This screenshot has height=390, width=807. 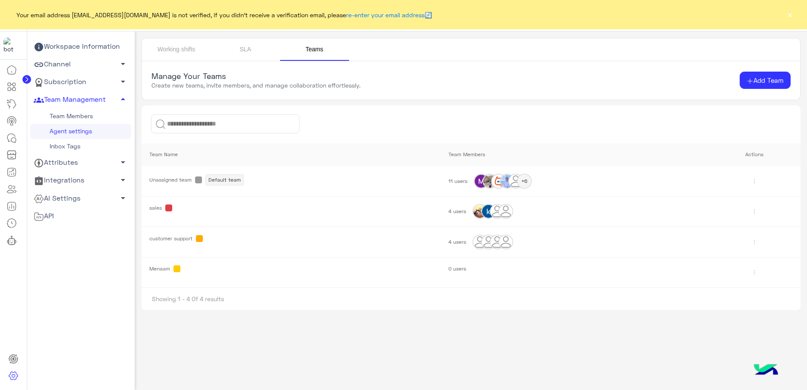 I want to click on a: API, so click(x=81, y=216).